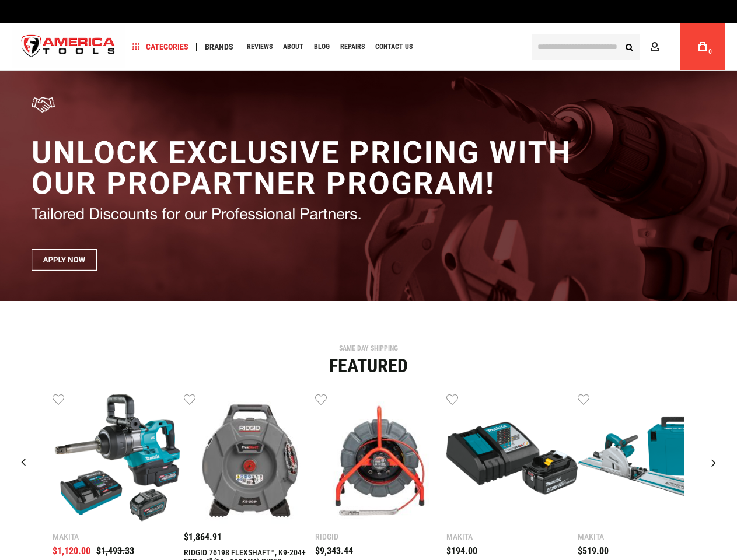  What do you see at coordinates (710, 51) in the screenshot?
I see `span: 0` at bounding box center [710, 51].